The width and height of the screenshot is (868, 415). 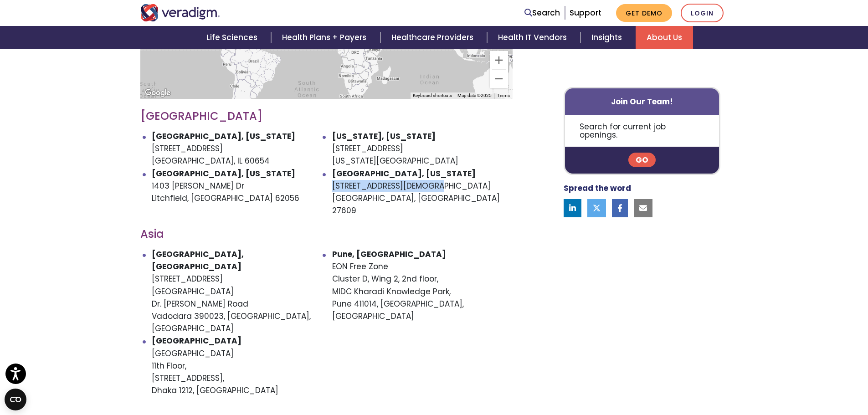 What do you see at coordinates (326, 234) in the screenshot?
I see `h3: Asia` at bounding box center [326, 234].